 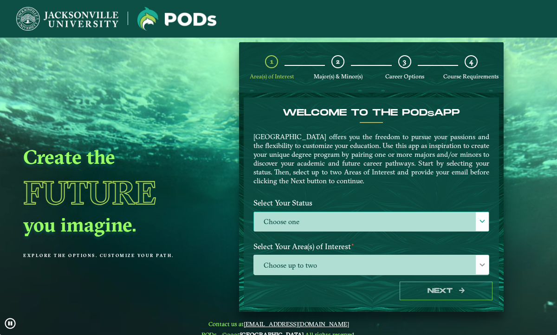 What do you see at coordinates (471, 76) in the screenshot?
I see `span: Course Requirements` at bounding box center [471, 76].